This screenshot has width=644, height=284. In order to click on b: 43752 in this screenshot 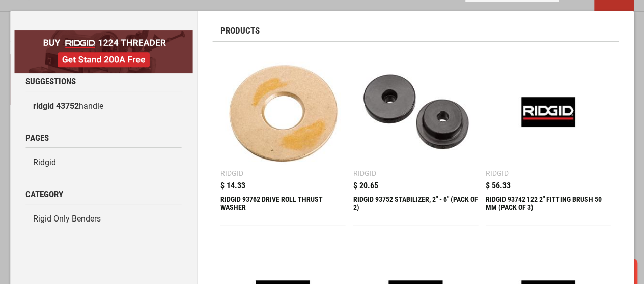, I will do `click(67, 106)`.